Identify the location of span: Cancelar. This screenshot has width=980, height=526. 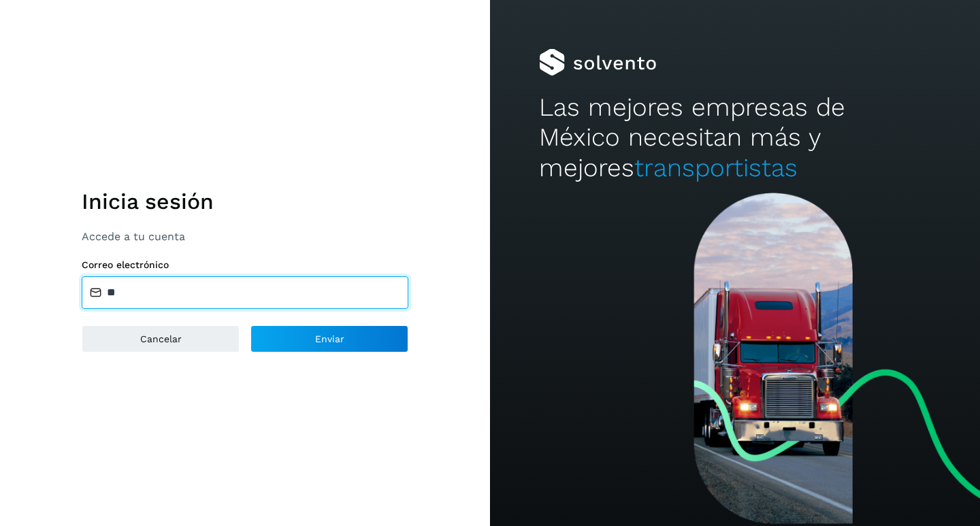
(160, 339).